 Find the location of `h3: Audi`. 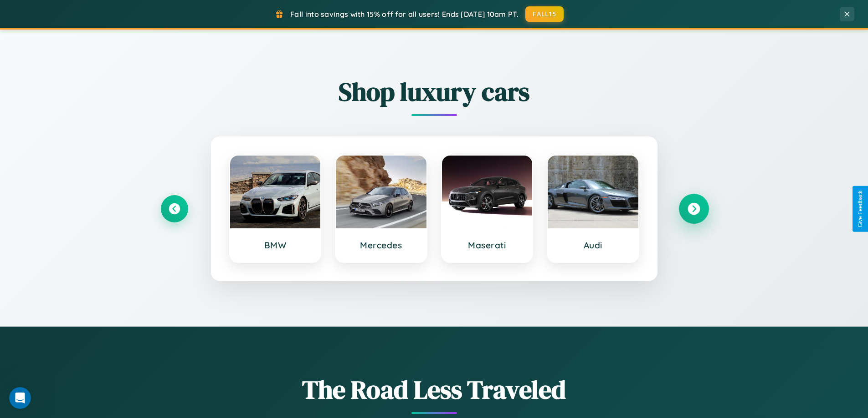

h3: Audi is located at coordinates (592, 245).